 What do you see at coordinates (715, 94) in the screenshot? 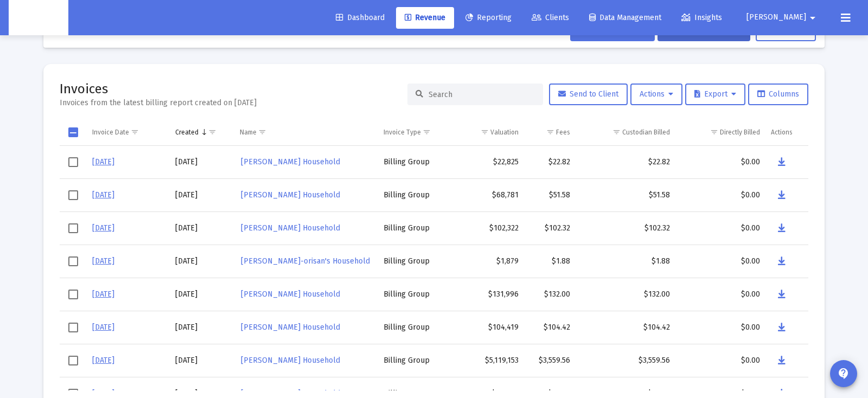
I see `span: Export` at bounding box center [715, 94].